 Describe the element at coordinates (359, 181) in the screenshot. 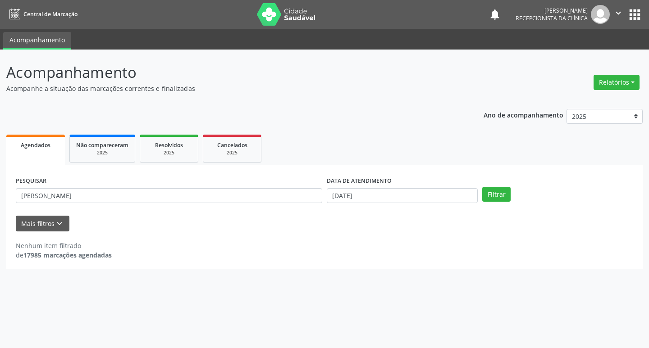

I see `label: DATA DE ATENDIMENTO` at that location.